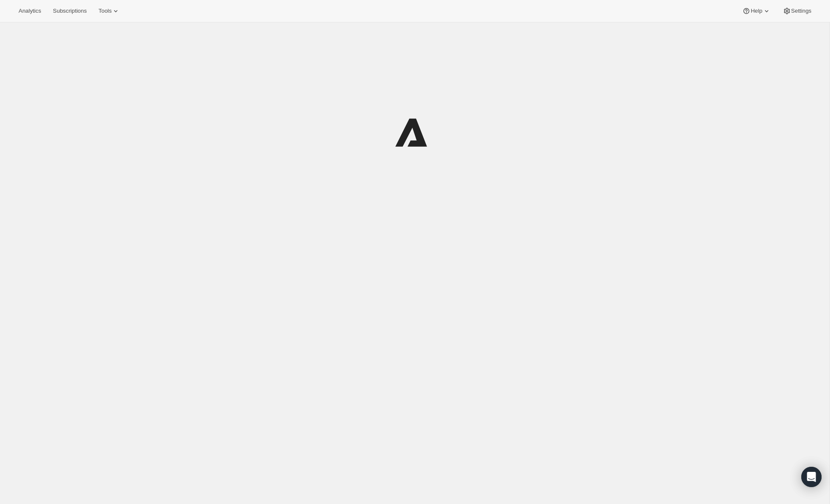  I want to click on span: Help, so click(757, 11).